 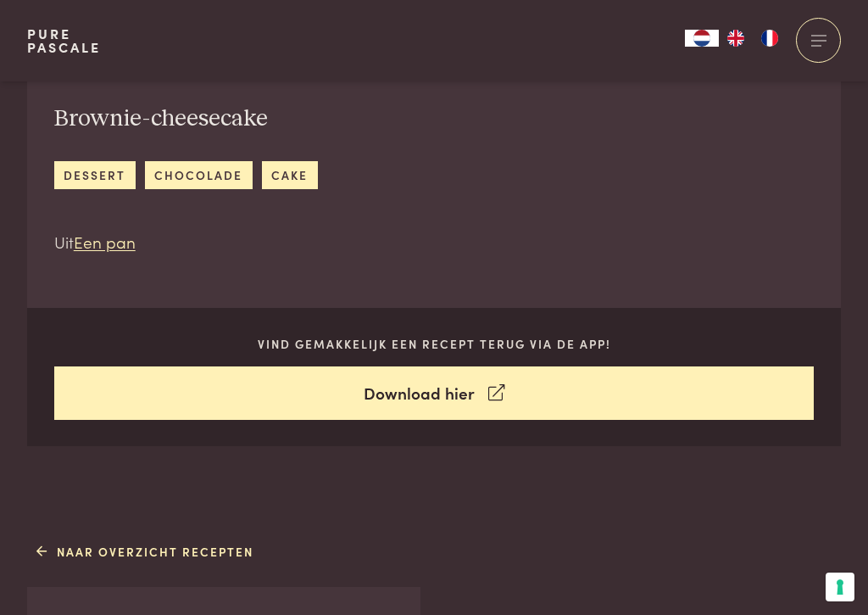 What do you see at coordinates (104, 241) in the screenshot?
I see `a: Een pan` at bounding box center [104, 241].